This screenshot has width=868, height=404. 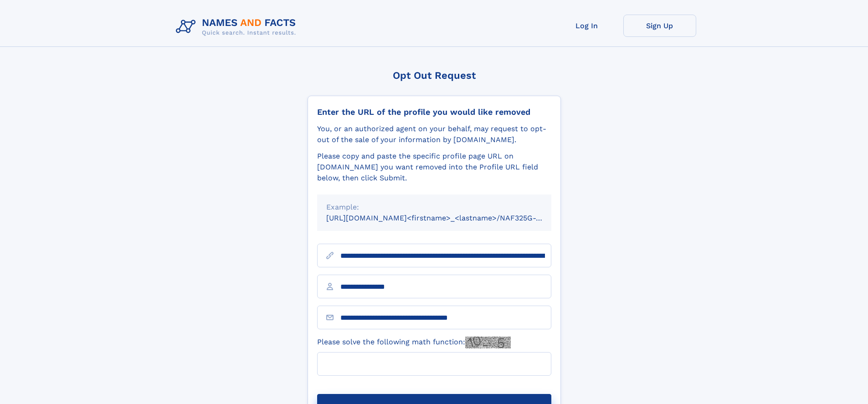 I want to click on div: You, or an authorized agent on your behalf, may request to opt-out of the sale of your informatio..., so click(x=434, y=134).